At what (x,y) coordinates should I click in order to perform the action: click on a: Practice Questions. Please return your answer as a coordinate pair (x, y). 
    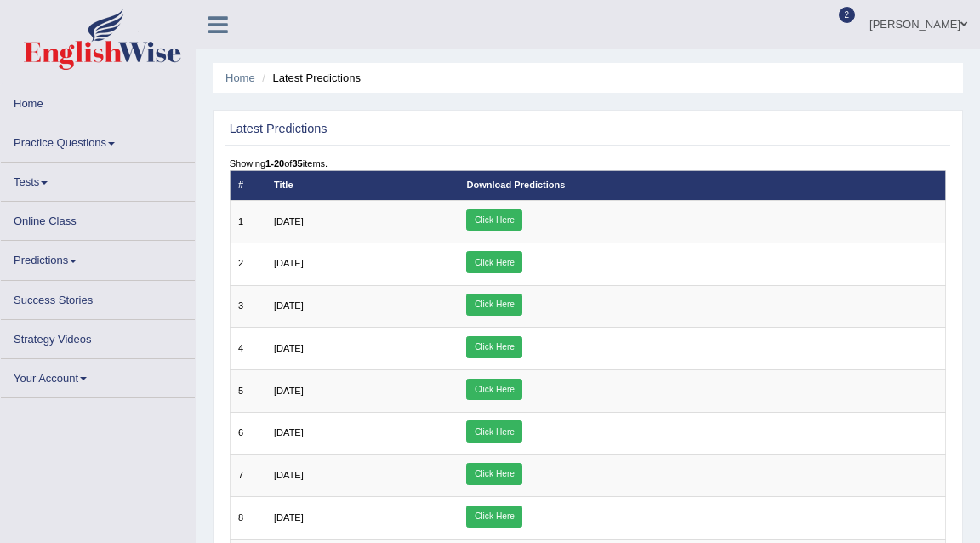
    Looking at the image, I should click on (98, 140).